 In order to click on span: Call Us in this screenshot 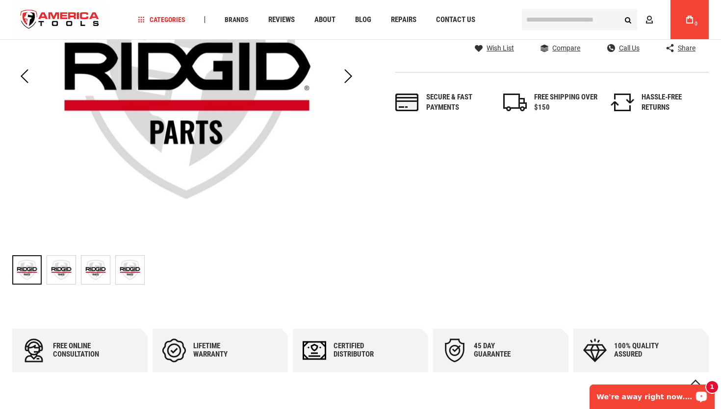, I will do `click(629, 48)`.